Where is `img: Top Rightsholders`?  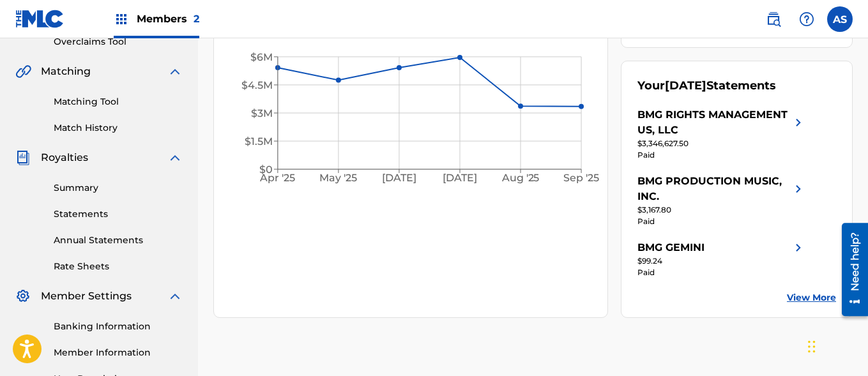
img: Top Rightsholders is located at coordinates (122, 19).